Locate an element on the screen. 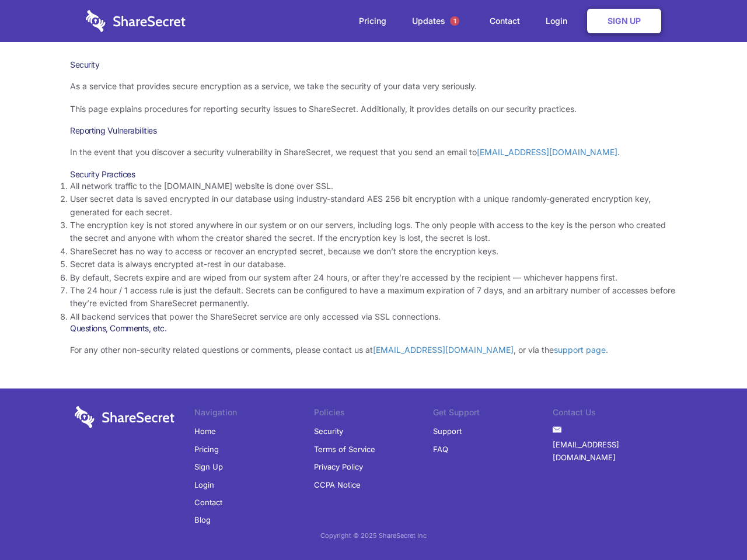  a: Home is located at coordinates (205, 432).